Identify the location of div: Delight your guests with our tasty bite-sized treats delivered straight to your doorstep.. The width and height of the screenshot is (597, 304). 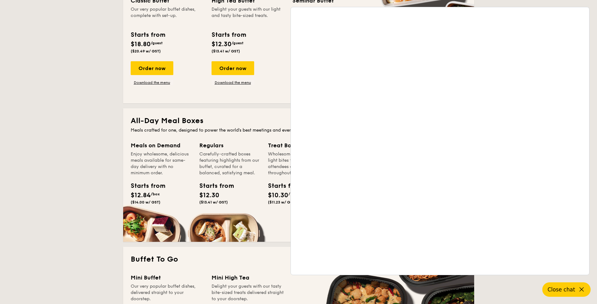
(248, 292).